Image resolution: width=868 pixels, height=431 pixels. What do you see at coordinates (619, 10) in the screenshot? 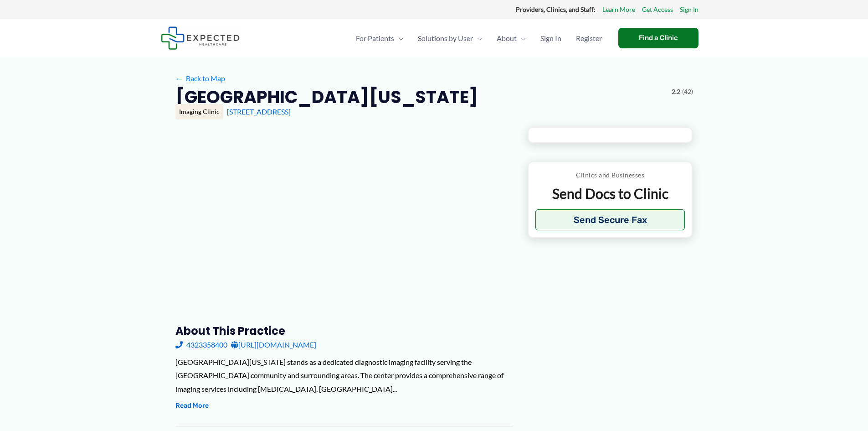
I see `a: Learn More` at bounding box center [619, 10].